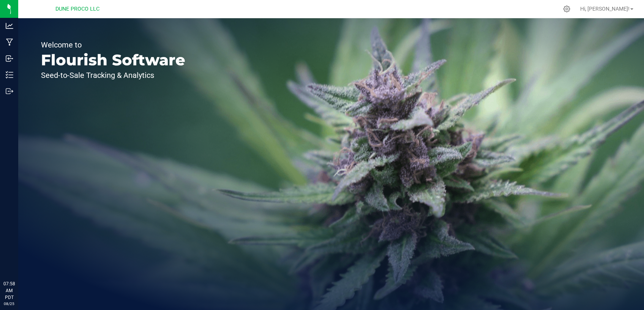  Describe the element at coordinates (9, 291) in the screenshot. I see `p: 07:58 AM PDT` at that location.